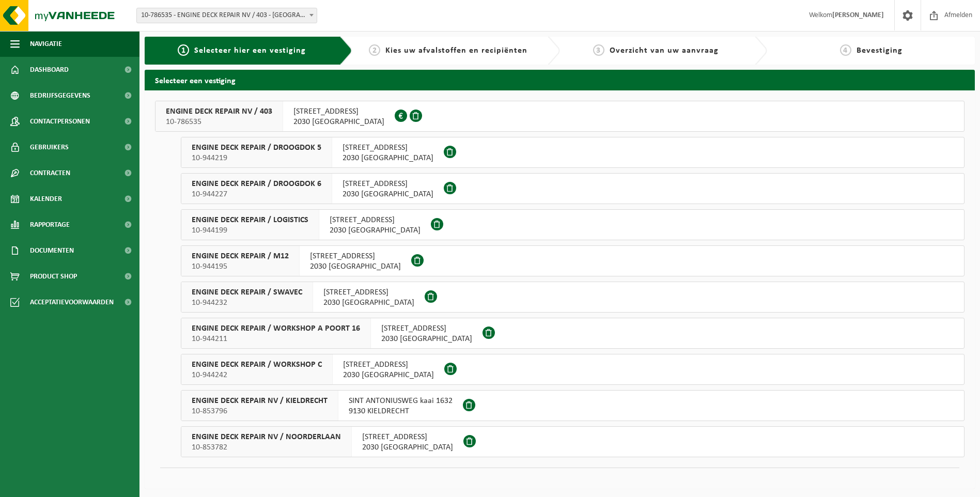 The image size is (980, 497). What do you see at coordinates (219, 122) in the screenshot?
I see `span: 10-786535` at bounding box center [219, 122].